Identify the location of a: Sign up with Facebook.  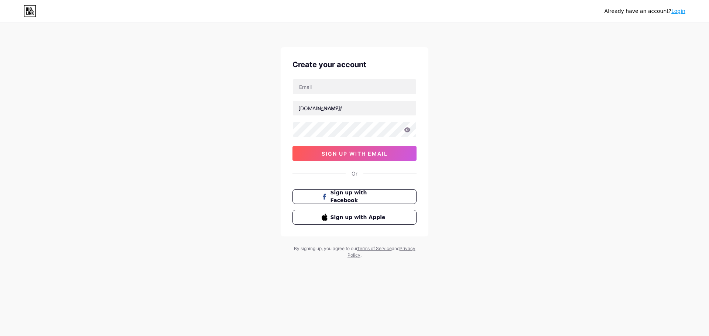
(355, 197).